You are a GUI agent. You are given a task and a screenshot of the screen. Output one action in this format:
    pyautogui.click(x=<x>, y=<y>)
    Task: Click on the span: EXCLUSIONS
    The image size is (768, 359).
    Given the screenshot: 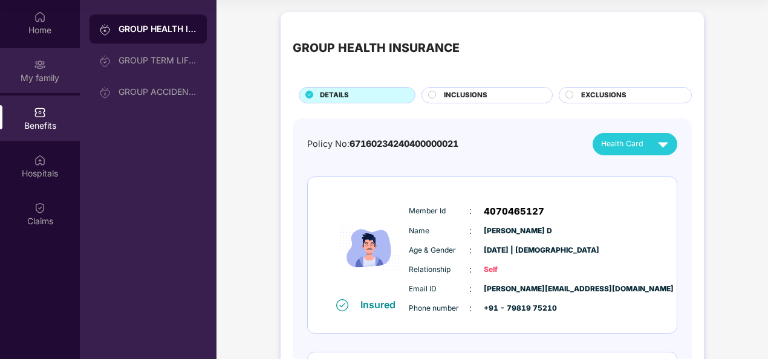 What is the action you would take?
    pyautogui.click(x=603, y=96)
    